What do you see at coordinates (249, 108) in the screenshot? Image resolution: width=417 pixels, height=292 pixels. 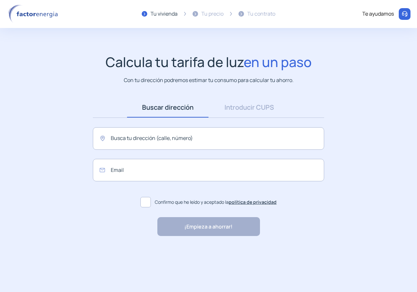 I see `a: Introducir CUPS` at bounding box center [249, 108].